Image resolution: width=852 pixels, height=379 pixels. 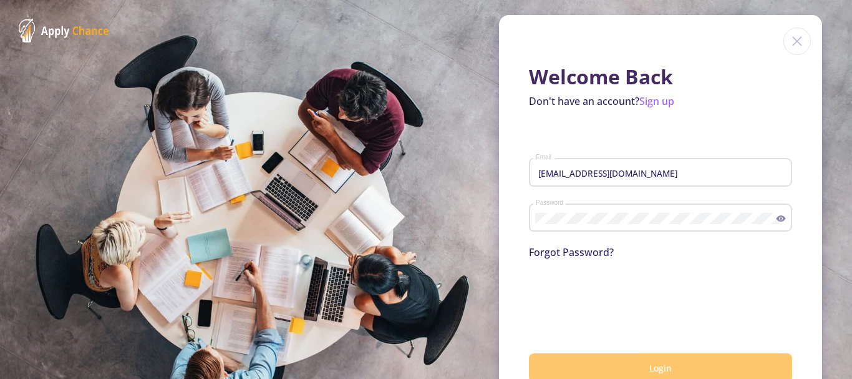 I want to click on img: close icon, so click(x=797, y=41).